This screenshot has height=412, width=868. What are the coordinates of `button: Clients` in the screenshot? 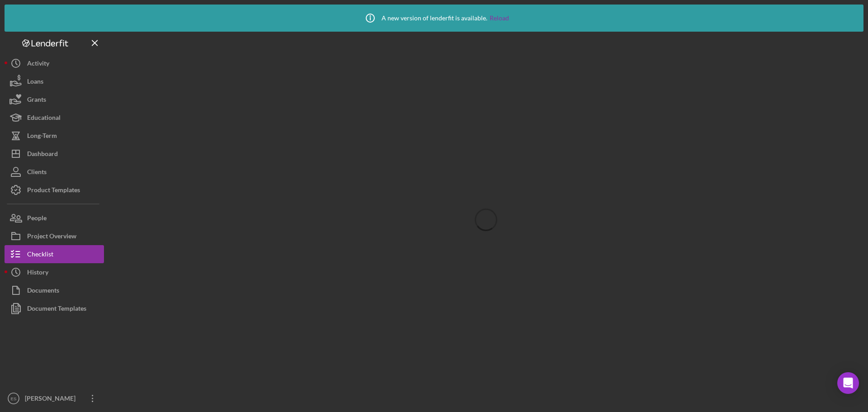 It's located at (54, 172).